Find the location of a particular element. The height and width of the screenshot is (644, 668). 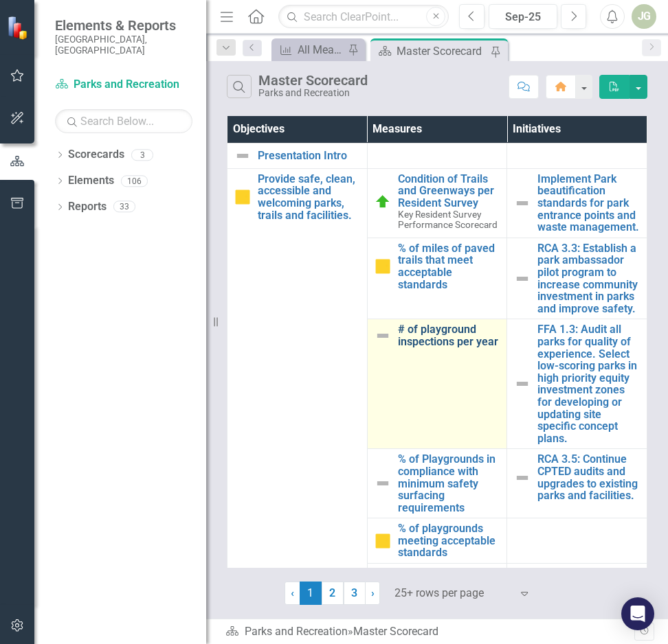

div: Sep-25 is located at coordinates (523, 17).